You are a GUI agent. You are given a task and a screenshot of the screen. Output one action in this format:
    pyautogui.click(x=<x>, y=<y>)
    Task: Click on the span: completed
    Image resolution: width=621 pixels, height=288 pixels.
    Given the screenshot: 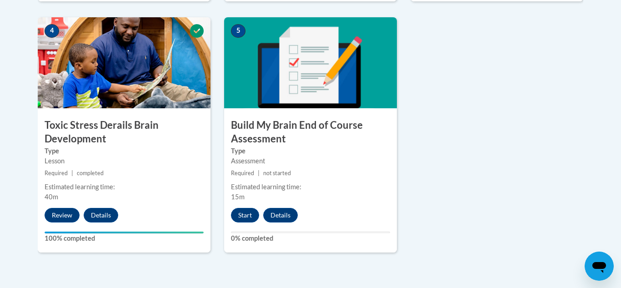 What is the action you would take?
    pyautogui.click(x=90, y=173)
    